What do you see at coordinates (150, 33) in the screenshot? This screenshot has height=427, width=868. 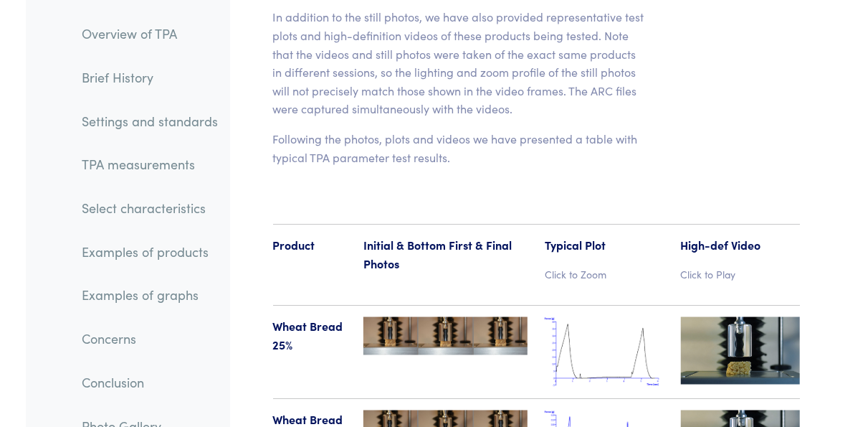 I see `a: Overview of TPA` at bounding box center [150, 33].